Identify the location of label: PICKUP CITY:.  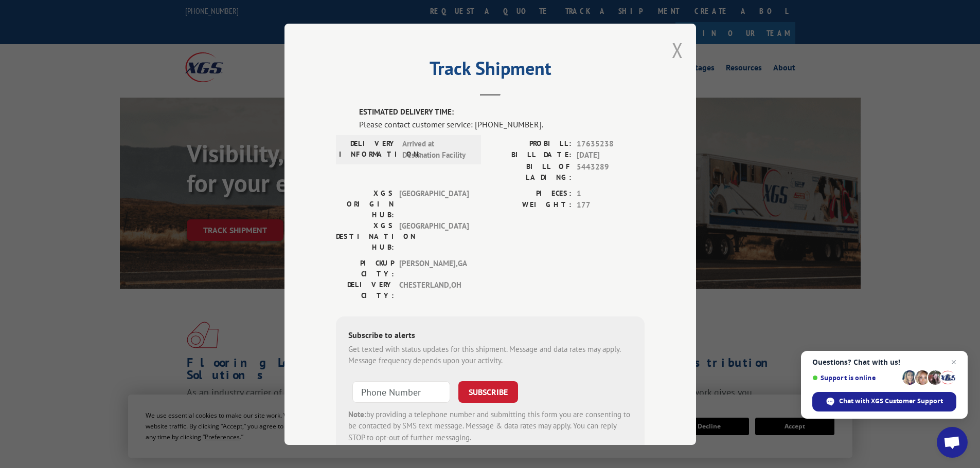
(365, 268).